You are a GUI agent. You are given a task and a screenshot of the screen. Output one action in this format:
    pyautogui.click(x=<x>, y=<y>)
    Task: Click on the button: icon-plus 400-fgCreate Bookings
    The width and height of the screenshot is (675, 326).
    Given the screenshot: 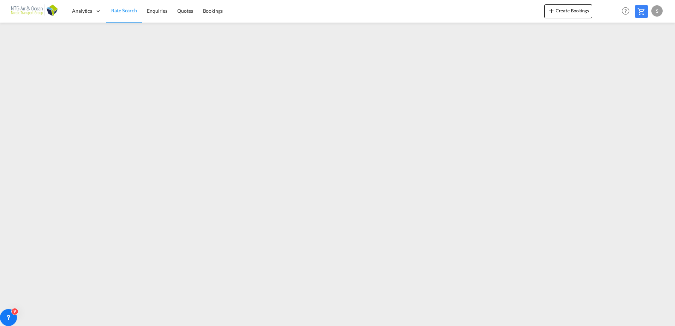 What is the action you would take?
    pyautogui.click(x=568, y=11)
    